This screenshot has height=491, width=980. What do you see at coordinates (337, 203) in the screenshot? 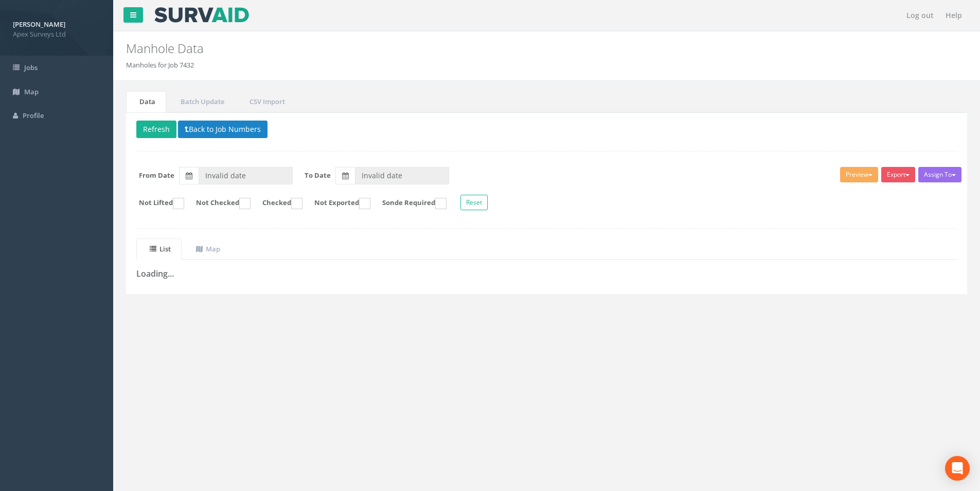
I see `label: Not Exported` at bounding box center [337, 203].